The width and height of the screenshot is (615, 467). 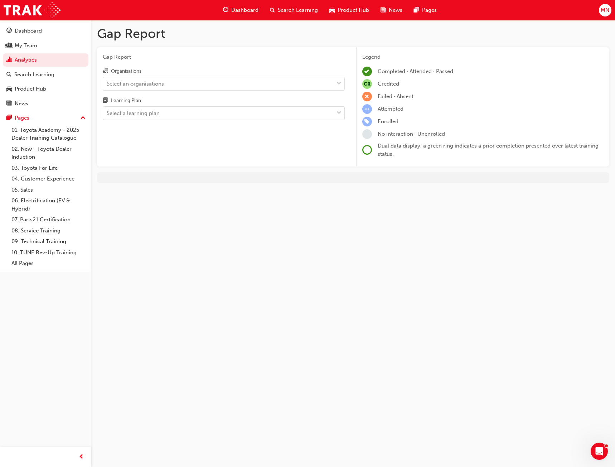 I want to click on a: 05. Sales, so click(x=48, y=190).